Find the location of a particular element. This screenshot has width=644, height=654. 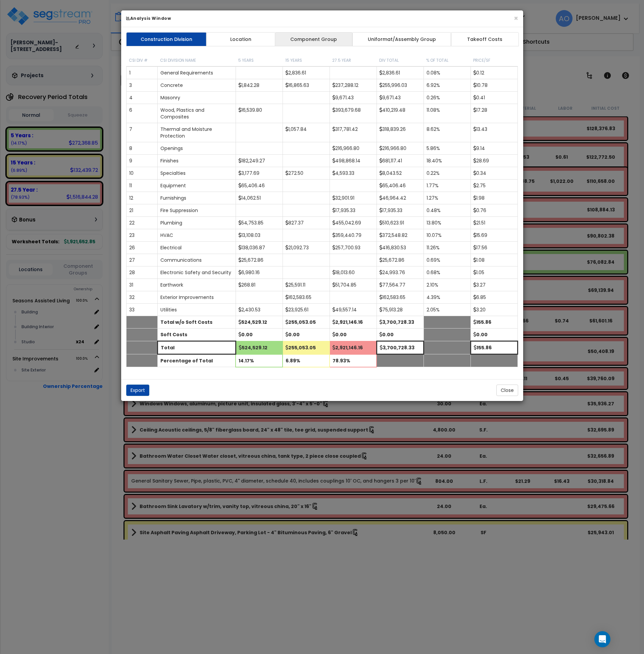

td: 18.40% is located at coordinates (447, 160).